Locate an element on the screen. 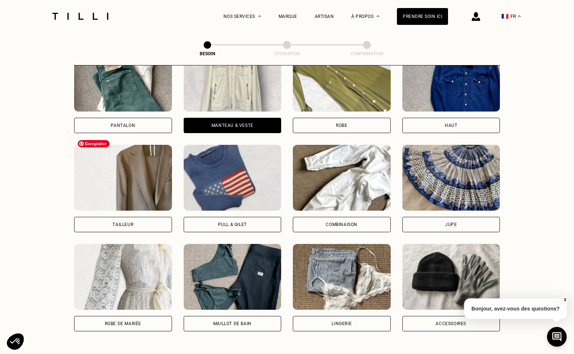  img: Tilli retouche votre Robe is located at coordinates (342, 79).